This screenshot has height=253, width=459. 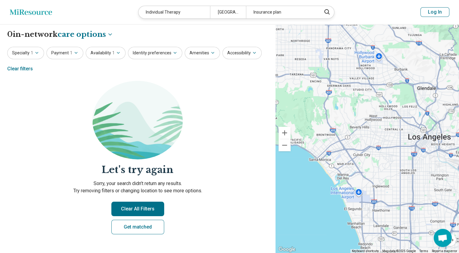 I want to click on div: Insurance plan, so click(x=281, y=12).